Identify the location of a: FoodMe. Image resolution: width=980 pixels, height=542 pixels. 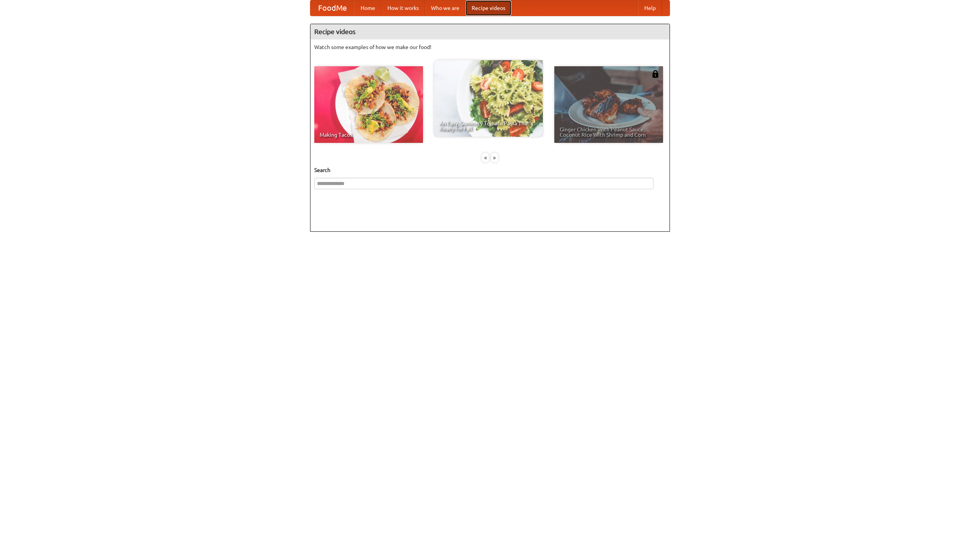
(332, 8).